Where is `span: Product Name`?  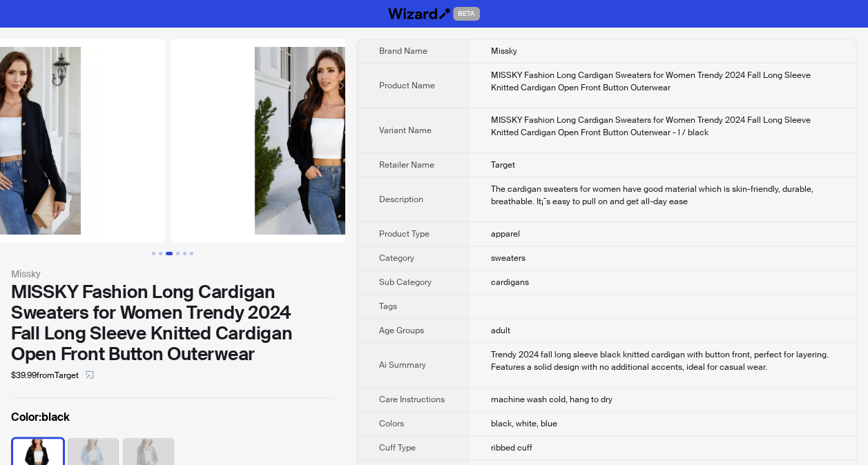
span: Product Name is located at coordinates (407, 86).